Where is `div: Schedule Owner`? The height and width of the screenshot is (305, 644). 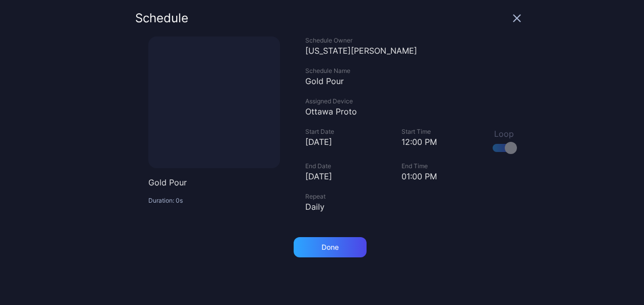
div: Schedule Owner is located at coordinates (413, 41).